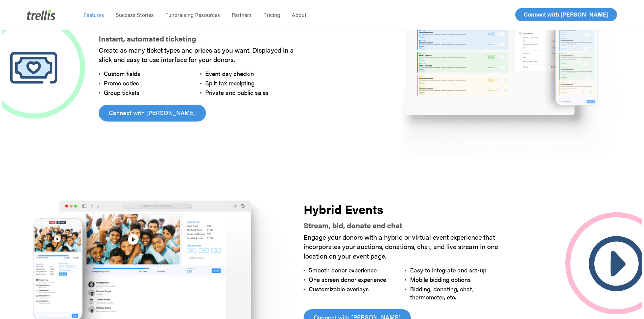 Image resolution: width=644 pixels, height=319 pixels. What do you see at coordinates (448, 270) in the screenshot?
I see `span: Easy to integrate and set-up` at bounding box center [448, 270].